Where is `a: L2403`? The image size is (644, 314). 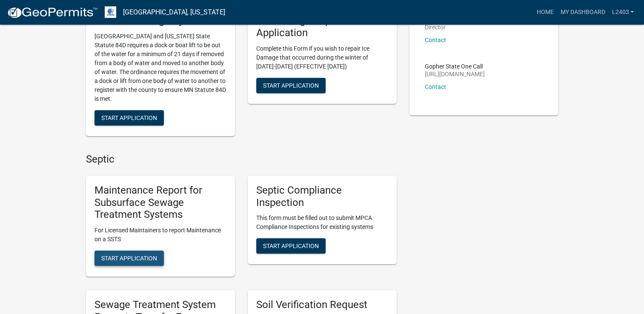 a: L2403 is located at coordinates (623, 12).